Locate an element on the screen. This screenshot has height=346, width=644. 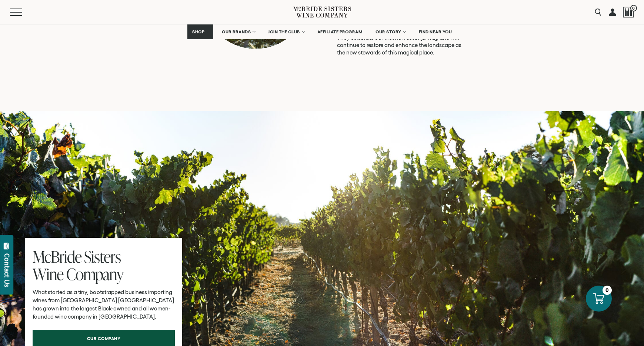
a: JOIN THE CLUB is located at coordinates (286, 32).